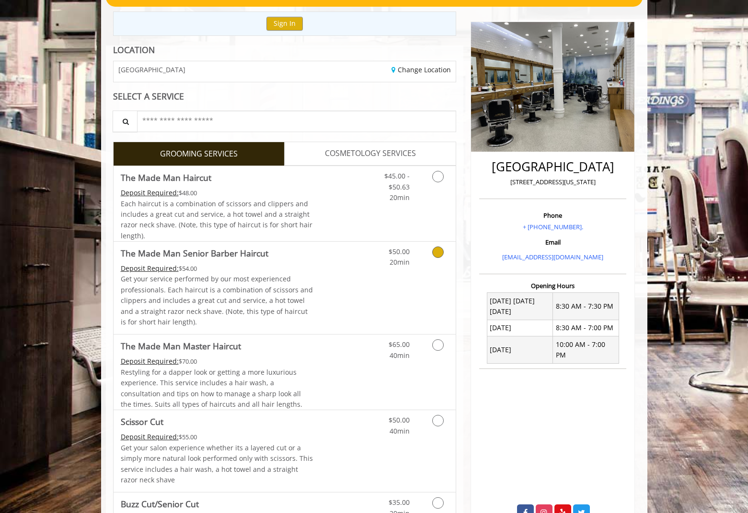 This screenshot has width=748, height=513. What do you see at coordinates (217, 269) in the screenshot?
I see `div: $54.00` at bounding box center [217, 269].